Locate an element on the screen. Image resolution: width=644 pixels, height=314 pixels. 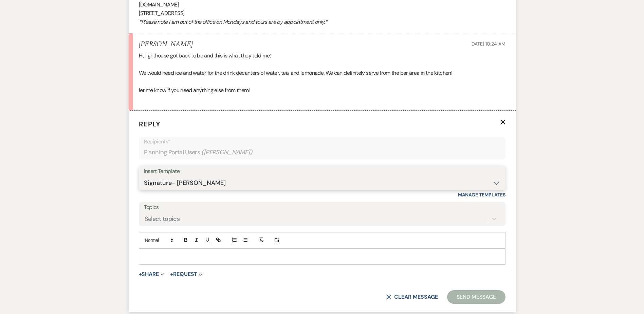
p: Recipients* is located at coordinates (322, 142).